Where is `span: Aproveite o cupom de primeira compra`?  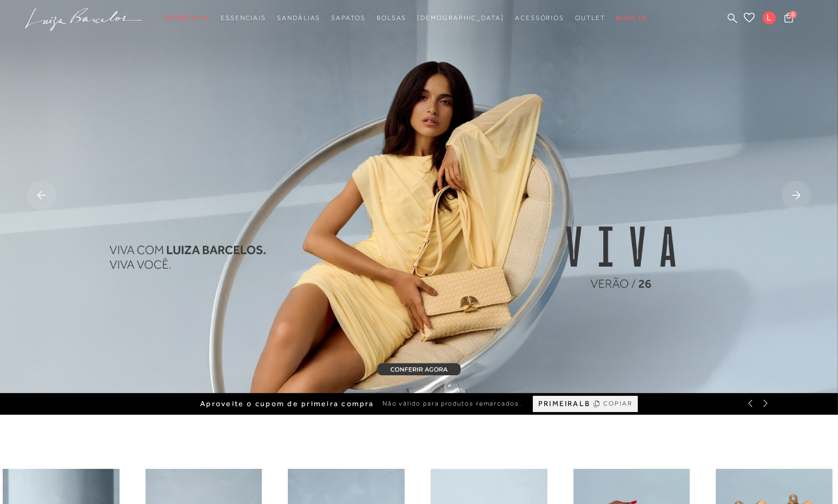
span: Aproveite o cupom de primeira compra is located at coordinates (287, 403).